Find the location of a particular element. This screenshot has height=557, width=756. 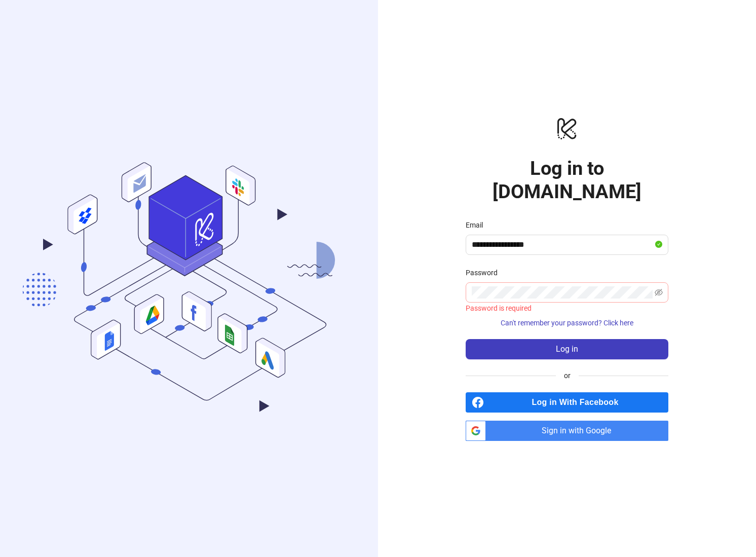

input: Email is located at coordinates (562, 245).